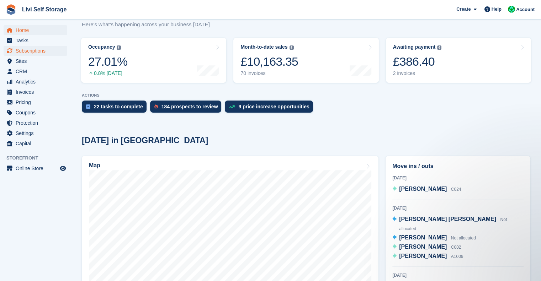 This screenshot has height=281, width=541. I want to click on span: Analytics, so click(37, 82).